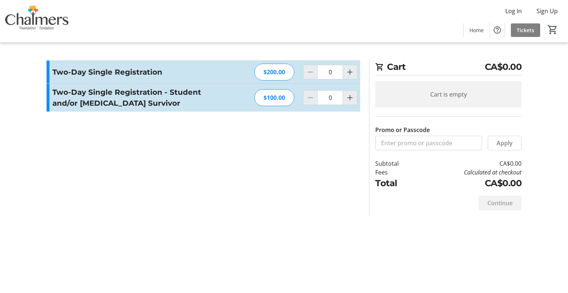 The width and height of the screenshot is (568, 293). Describe the element at coordinates (476, 30) in the screenshot. I see `a: Home` at that location.